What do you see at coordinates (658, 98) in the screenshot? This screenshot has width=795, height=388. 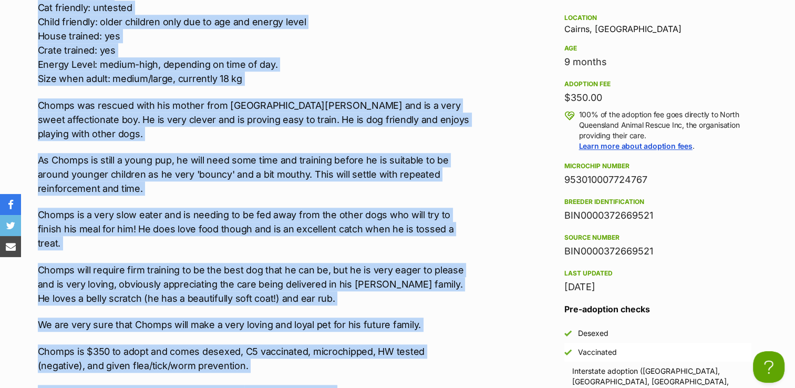 I see `div: $350.00` at bounding box center [658, 98].